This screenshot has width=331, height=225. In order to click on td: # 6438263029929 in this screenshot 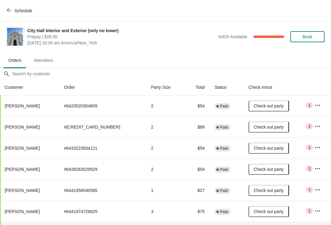, I will do `click(103, 169)`.